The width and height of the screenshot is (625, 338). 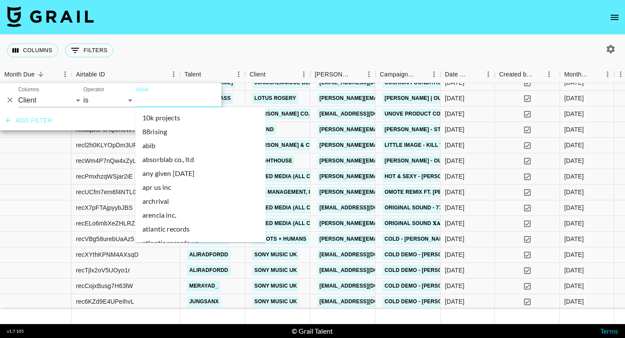 What do you see at coordinates (105, 301) in the screenshot?
I see `div: rec6KZd9E4UPeIhvL` at bounding box center [105, 301].